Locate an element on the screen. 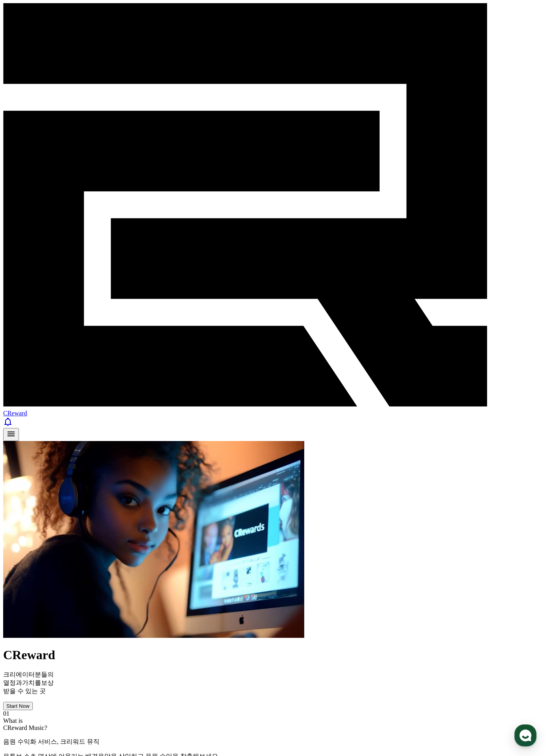 Image resolution: width=546 pixels, height=756 pixels. span: 크리워드 뮤직 is located at coordinates (80, 741).